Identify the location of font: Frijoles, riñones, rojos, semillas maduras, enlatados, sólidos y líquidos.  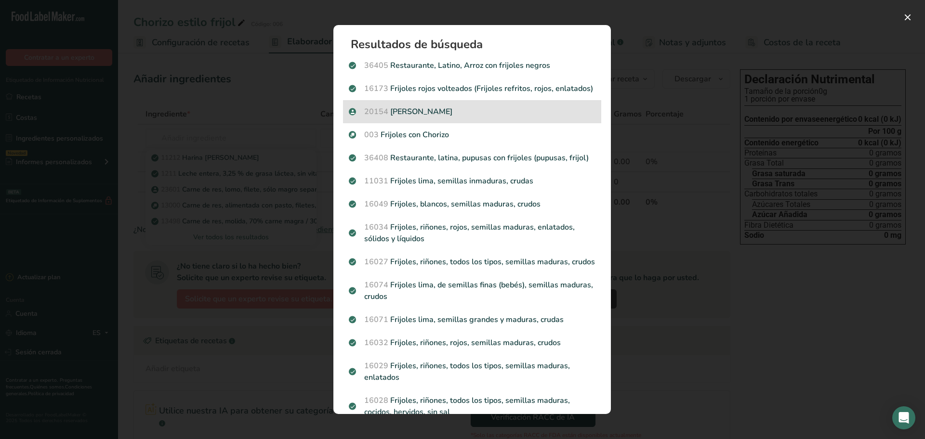
(469, 233).